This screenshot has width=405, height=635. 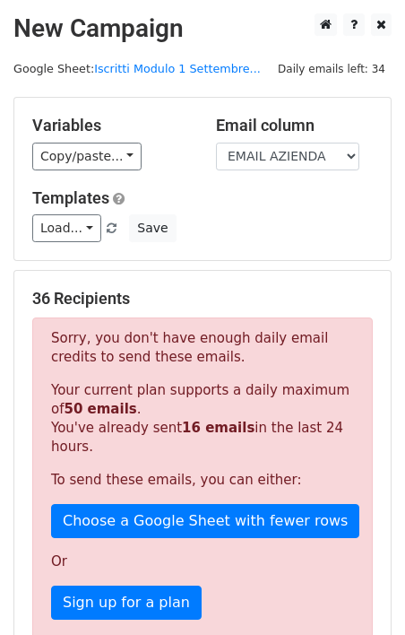 What do you see at coordinates (332, 68) in the screenshot?
I see `a: Daily emails left: 34` at bounding box center [332, 68].